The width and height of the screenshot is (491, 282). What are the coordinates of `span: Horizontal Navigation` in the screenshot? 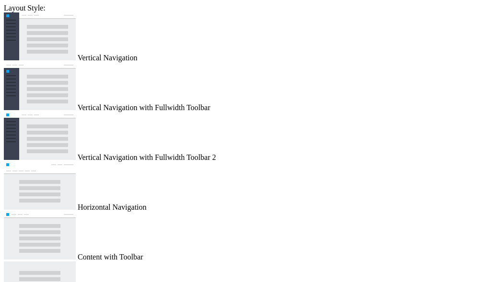 It's located at (112, 207).